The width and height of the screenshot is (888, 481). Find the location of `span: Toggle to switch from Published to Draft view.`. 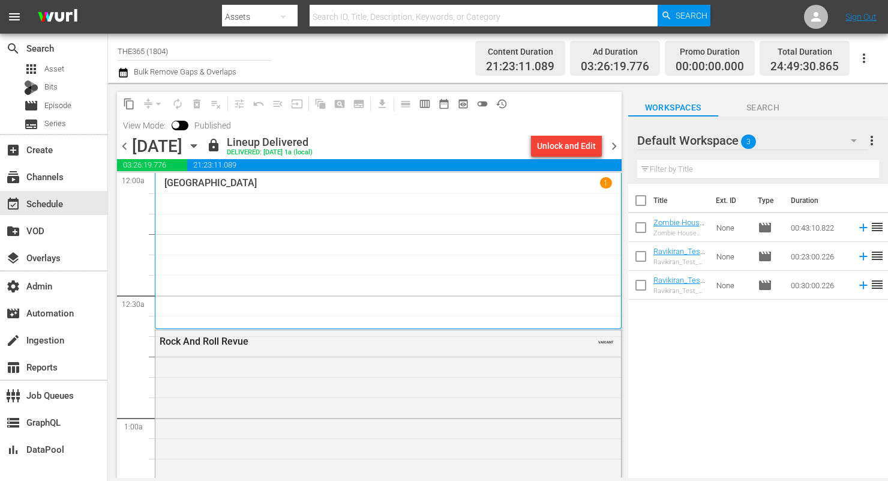

span: Toggle to switch from Published to Draft view. is located at coordinates (176, 125).